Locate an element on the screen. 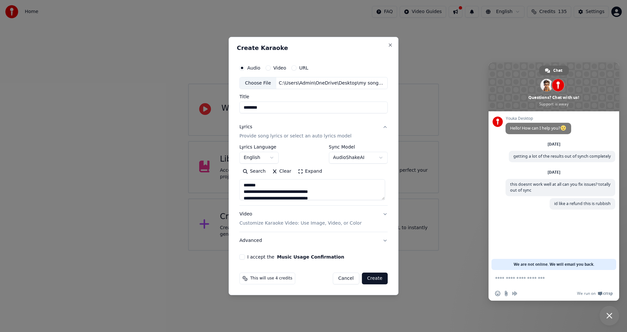 Image resolution: width=627 pixels, height=332 pixels. label: Video is located at coordinates (280, 68).